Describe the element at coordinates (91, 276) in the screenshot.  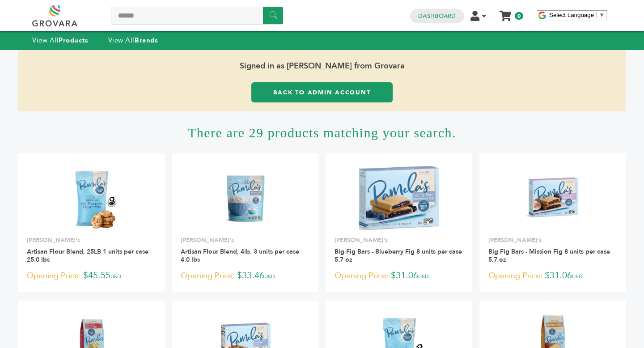
I see `p: $45.55` at that location.